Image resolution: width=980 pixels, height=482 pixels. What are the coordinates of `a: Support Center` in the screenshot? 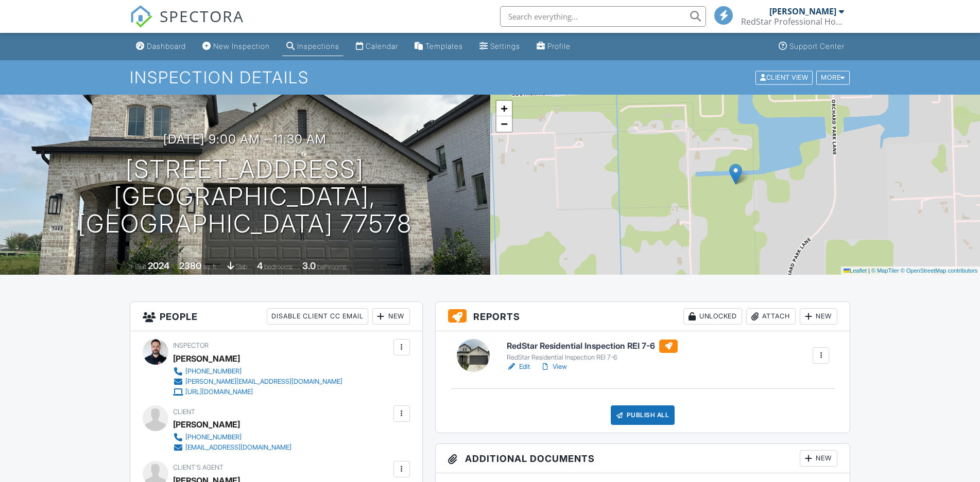 It's located at (811, 47).